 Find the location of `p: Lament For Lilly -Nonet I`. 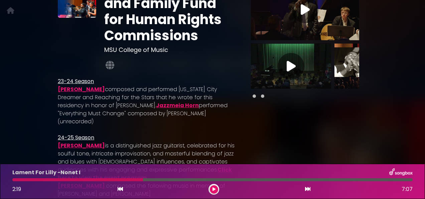

p: Lament For Lilly -Nonet I is located at coordinates (46, 172).